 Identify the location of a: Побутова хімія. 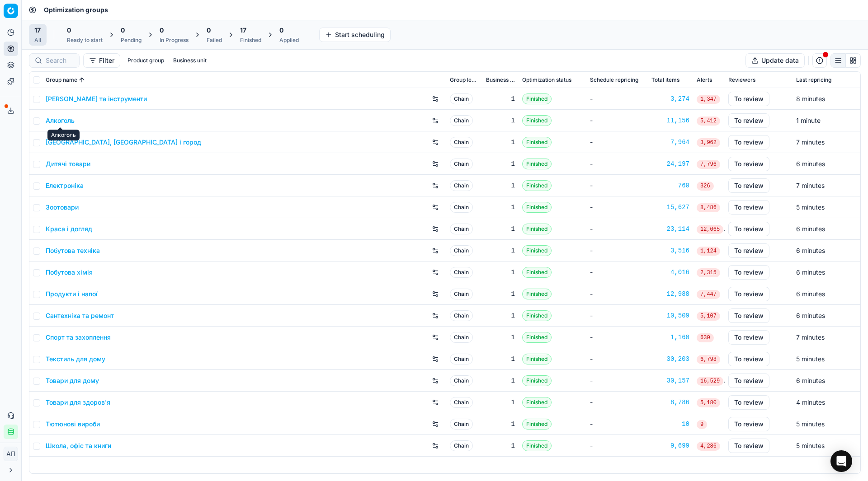
(69, 272).